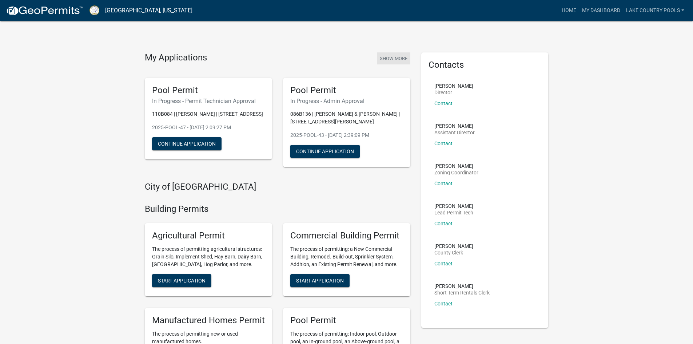 This screenshot has width=693, height=344. What do you see at coordinates (655, 11) in the screenshot?
I see `a: Lake Country Pools` at bounding box center [655, 11].